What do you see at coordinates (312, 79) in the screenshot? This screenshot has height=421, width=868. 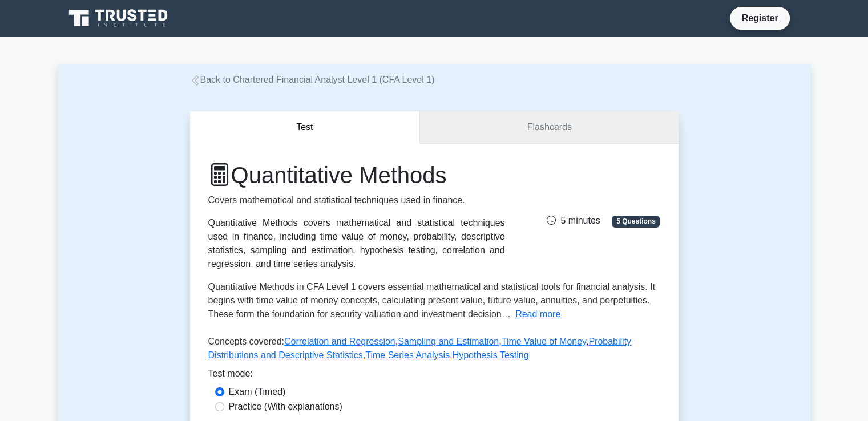 I see `a: Back to Chartered Financial Analyst Level 1 (CFA Level 1)` at bounding box center [312, 79].